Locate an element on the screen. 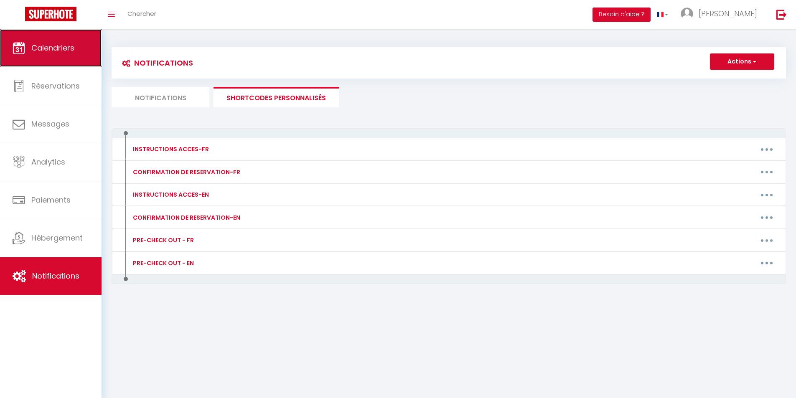  span: Hébergement is located at coordinates (57, 238).